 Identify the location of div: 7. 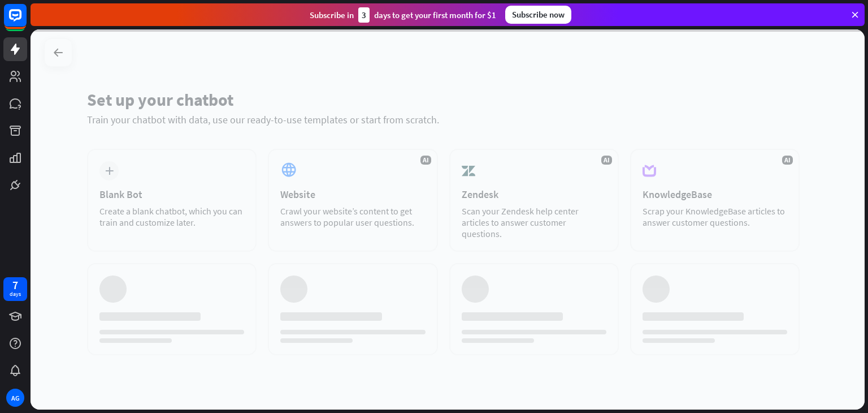
(15, 285).